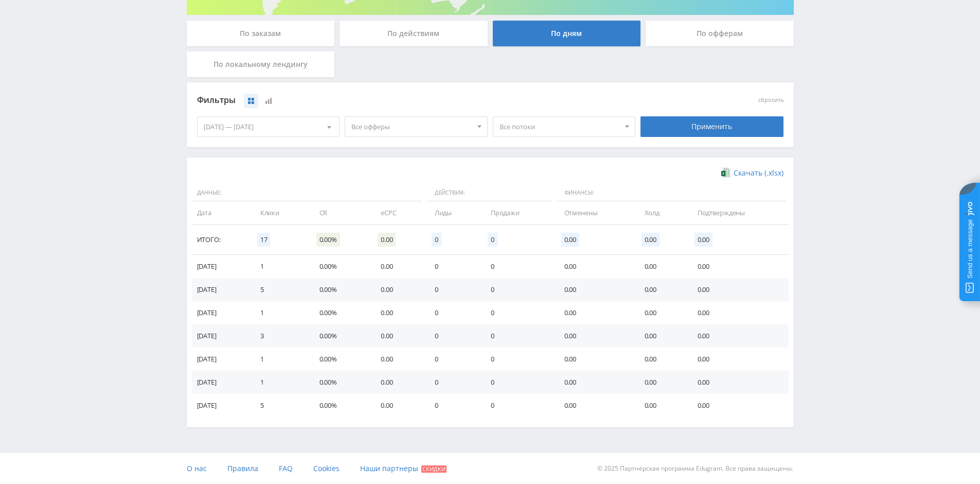 This screenshot has width=980, height=484. Describe the element at coordinates (403, 468) in the screenshot. I see `a: Наши партнеры Скидки` at that location.